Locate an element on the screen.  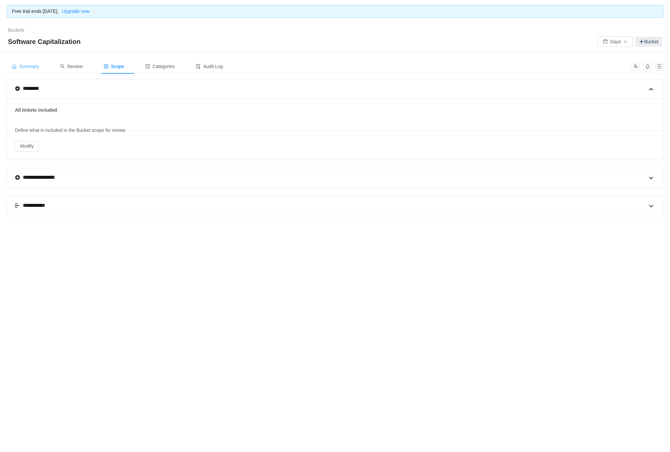
span: Define what is included in the Bucket scope for review is located at coordinates (70, 130).